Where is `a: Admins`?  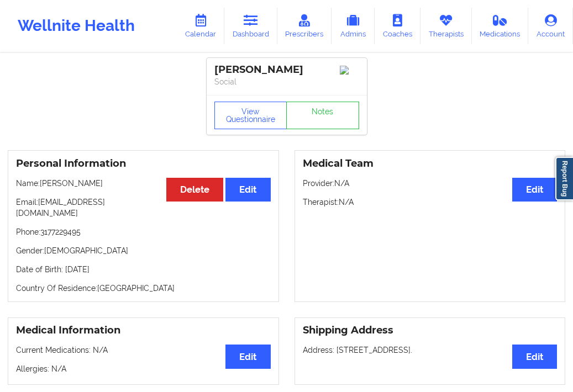 a: Admins is located at coordinates (353, 26).